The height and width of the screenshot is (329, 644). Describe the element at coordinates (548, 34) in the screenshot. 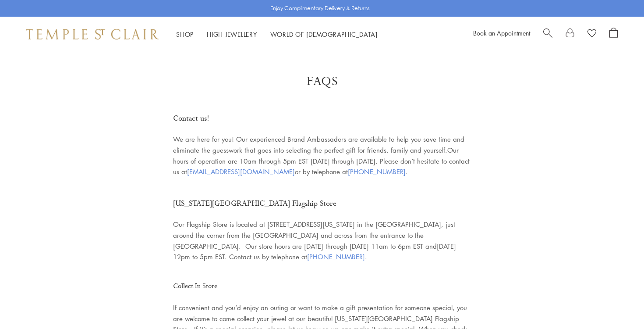

I see `a: Search` at that location.